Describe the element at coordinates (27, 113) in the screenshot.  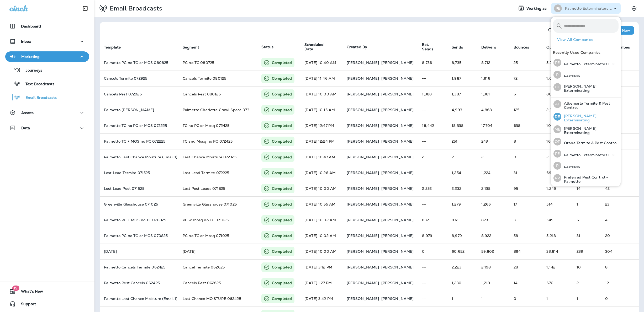
I see `p: Assets` at that location.